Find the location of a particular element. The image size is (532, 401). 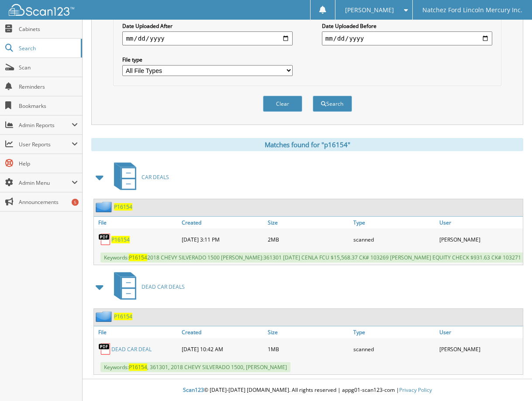

div: 5 is located at coordinates (75, 202).